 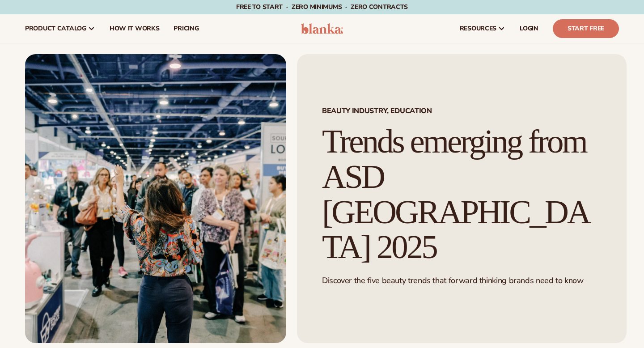 I want to click on a: product catalog, so click(x=60, y=28).